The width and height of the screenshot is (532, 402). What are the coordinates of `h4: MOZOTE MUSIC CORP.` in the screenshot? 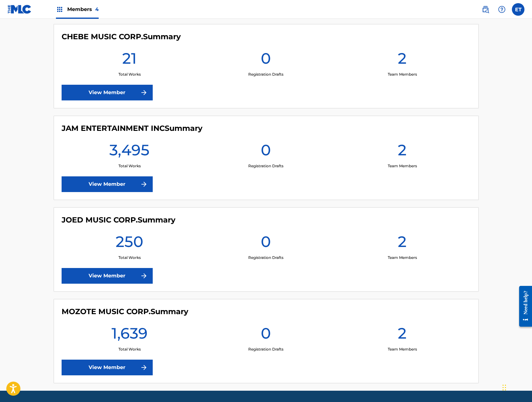 It's located at (125, 312).